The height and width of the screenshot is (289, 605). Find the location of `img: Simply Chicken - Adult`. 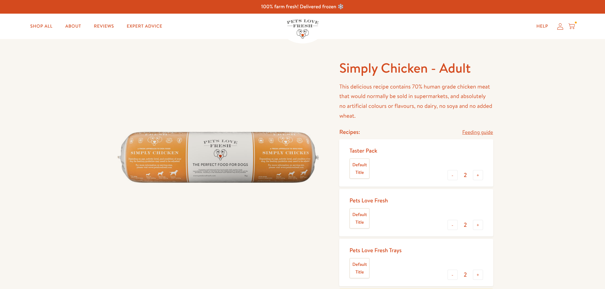

img: Simply Chicken - Adult is located at coordinates (218, 161).